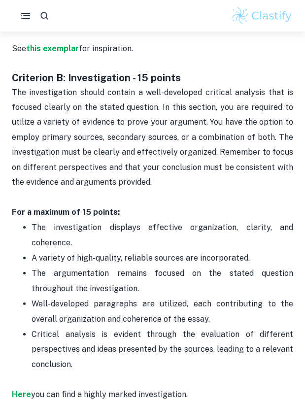  I want to click on strong: For a maximum of 15 points:, so click(65, 212).